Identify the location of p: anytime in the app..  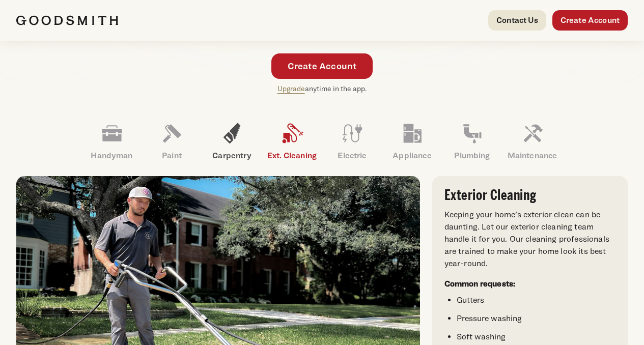
(322, 89).